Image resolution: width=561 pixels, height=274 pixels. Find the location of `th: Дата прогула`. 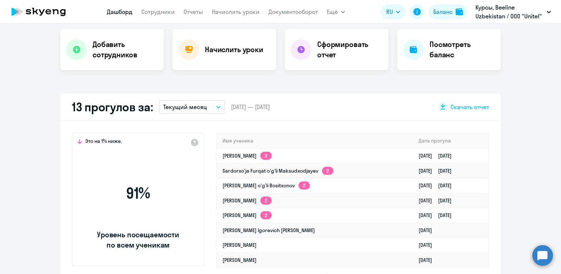

th: Дата прогула is located at coordinates (451, 141).